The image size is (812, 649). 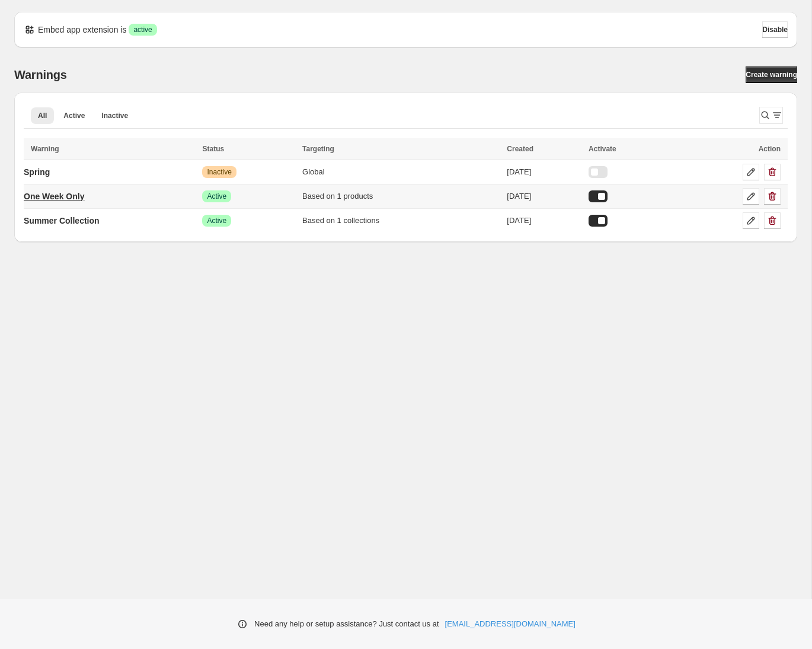 I want to click on h2: Warnings, so click(x=41, y=74).